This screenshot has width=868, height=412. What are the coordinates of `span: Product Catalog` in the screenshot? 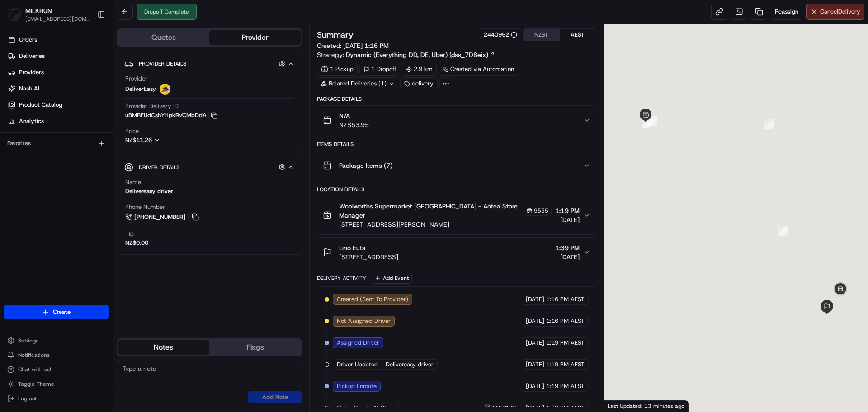 It's located at (41, 105).